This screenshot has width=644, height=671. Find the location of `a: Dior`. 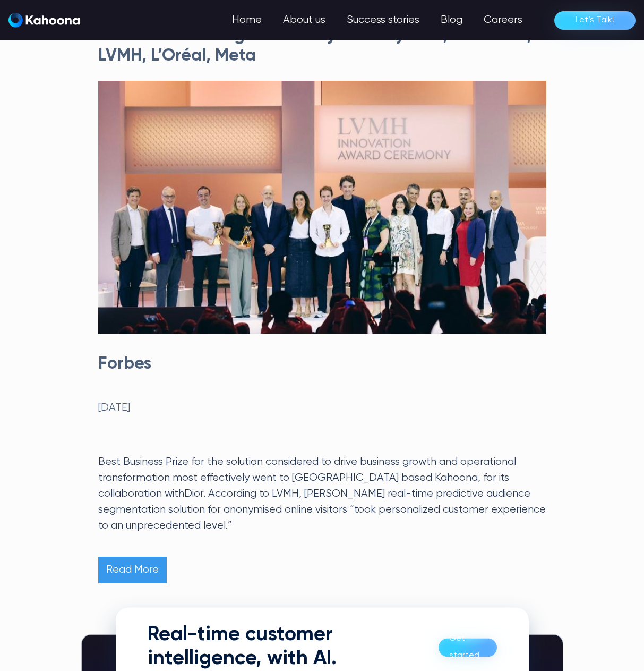

a: Dior is located at coordinates (194, 493).